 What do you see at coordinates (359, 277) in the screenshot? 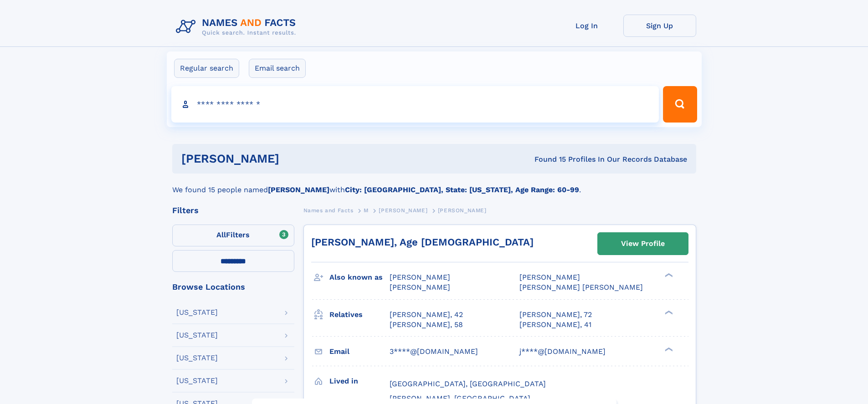
I see `h3: Also known as` at bounding box center [359, 277].